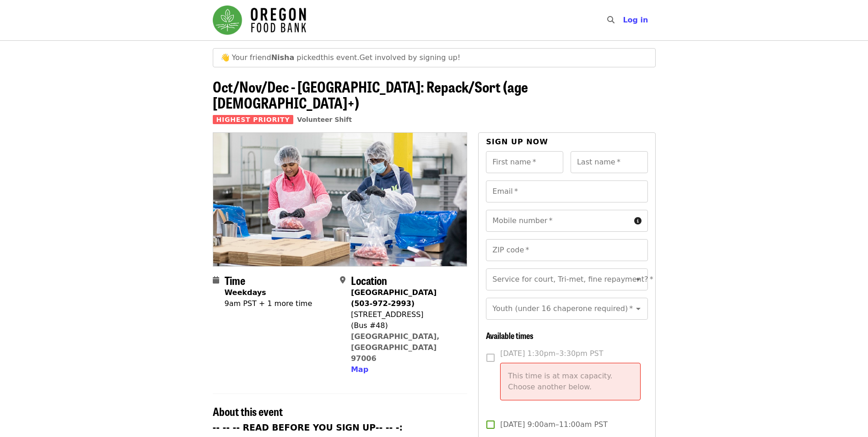  I want to click on input: Email, so click(566, 191).